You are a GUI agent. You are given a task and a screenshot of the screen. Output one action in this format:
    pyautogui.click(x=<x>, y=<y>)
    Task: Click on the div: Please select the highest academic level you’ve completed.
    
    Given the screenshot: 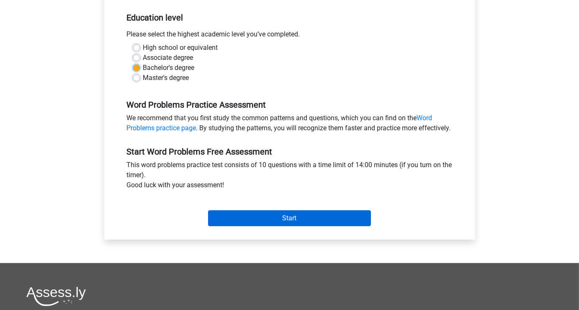 What is the action you would take?
    pyautogui.click(x=290, y=36)
    